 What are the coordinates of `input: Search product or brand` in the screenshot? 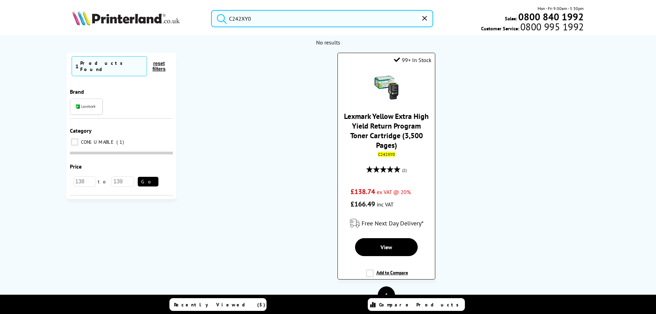 It's located at (322, 19).